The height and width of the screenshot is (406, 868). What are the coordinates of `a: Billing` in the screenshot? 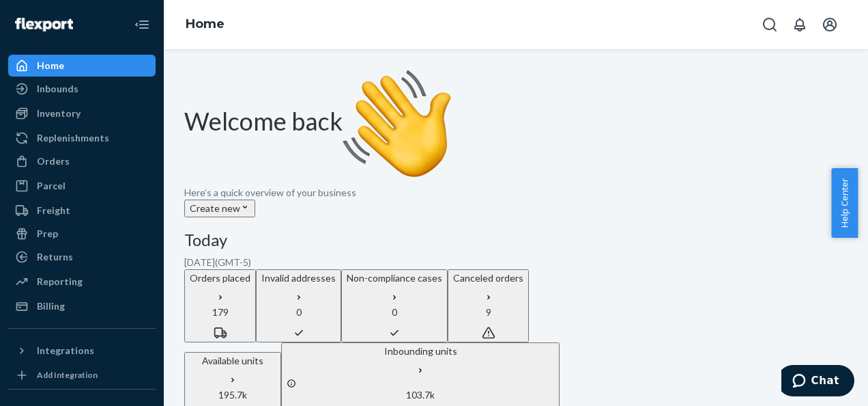 It's located at (82, 306).